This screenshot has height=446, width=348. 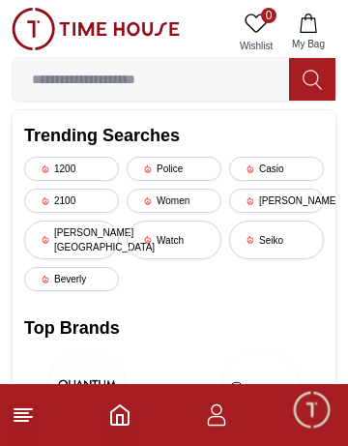 What do you see at coordinates (72, 200) in the screenshot?
I see `div: 2100` at bounding box center [72, 200].